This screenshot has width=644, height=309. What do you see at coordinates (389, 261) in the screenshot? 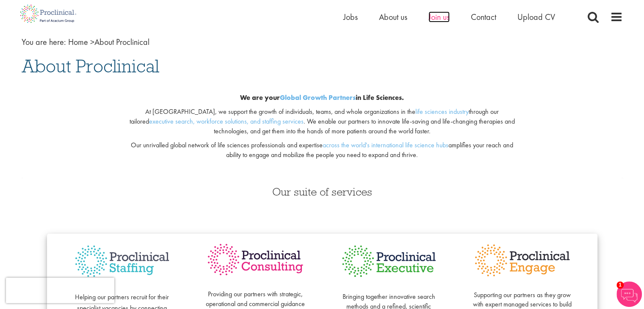
I see `img: Proclinical Executive` at bounding box center [389, 261].